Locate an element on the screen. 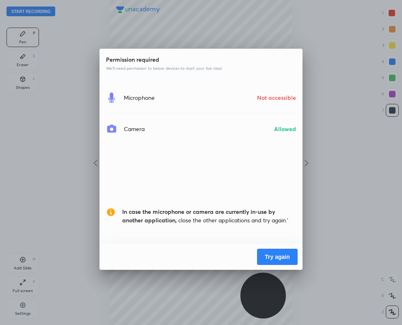  h4: Permission required is located at coordinates (201, 59).